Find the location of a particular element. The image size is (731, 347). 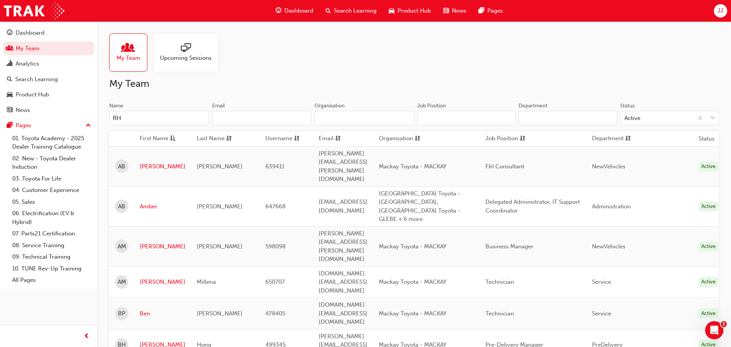

span: 598098 is located at coordinates (275, 246).